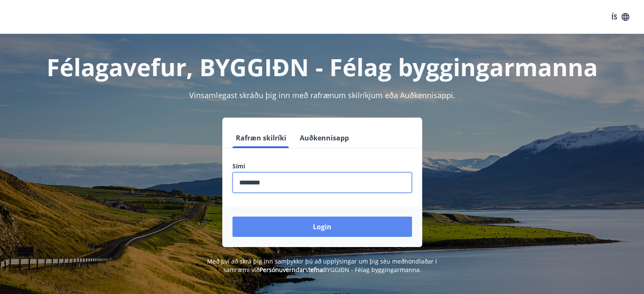  What do you see at coordinates (322, 67) in the screenshot?
I see `h1: Félagavefur, BYGGIÐN - Félag byggingarmanna` at bounding box center [322, 67].